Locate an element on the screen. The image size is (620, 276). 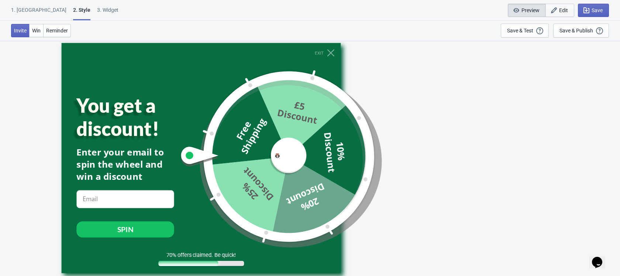
input: Email is located at coordinates (125, 199).